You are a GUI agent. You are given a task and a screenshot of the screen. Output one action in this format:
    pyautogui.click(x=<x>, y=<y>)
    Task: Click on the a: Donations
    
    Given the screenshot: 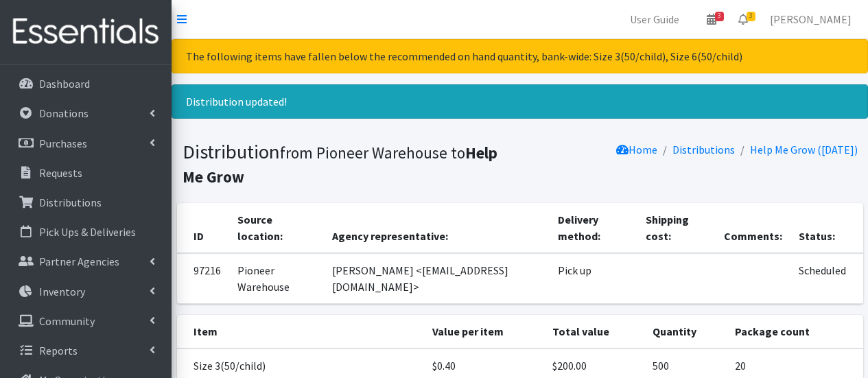 What is the action you would take?
    pyautogui.click(x=86, y=113)
    